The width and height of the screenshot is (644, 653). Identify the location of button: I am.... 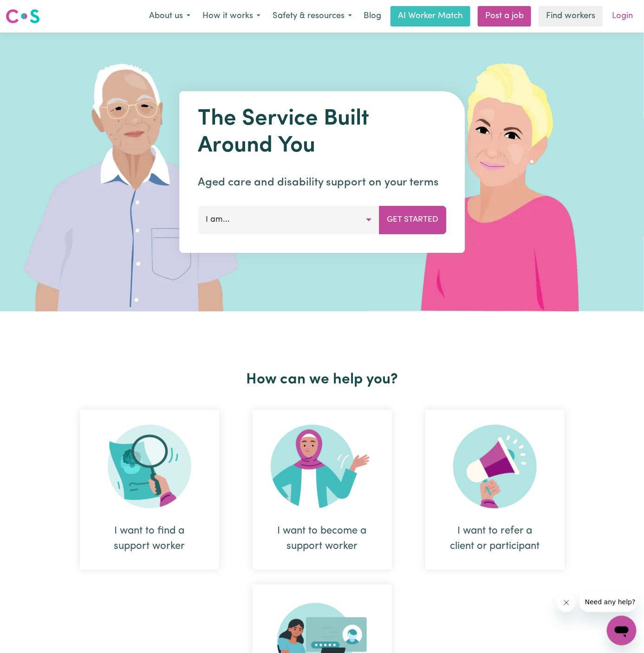
(289, 220).